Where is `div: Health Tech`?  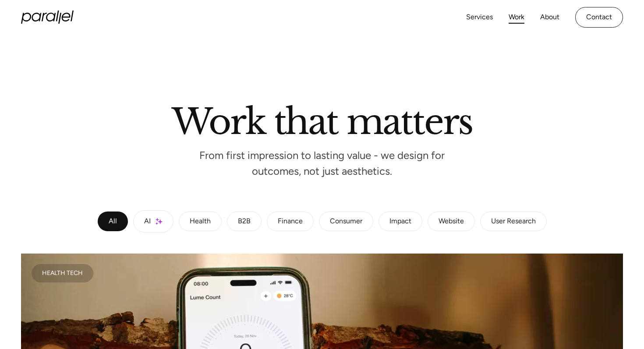
div: Health Tech is located at coordinates (62, 274).